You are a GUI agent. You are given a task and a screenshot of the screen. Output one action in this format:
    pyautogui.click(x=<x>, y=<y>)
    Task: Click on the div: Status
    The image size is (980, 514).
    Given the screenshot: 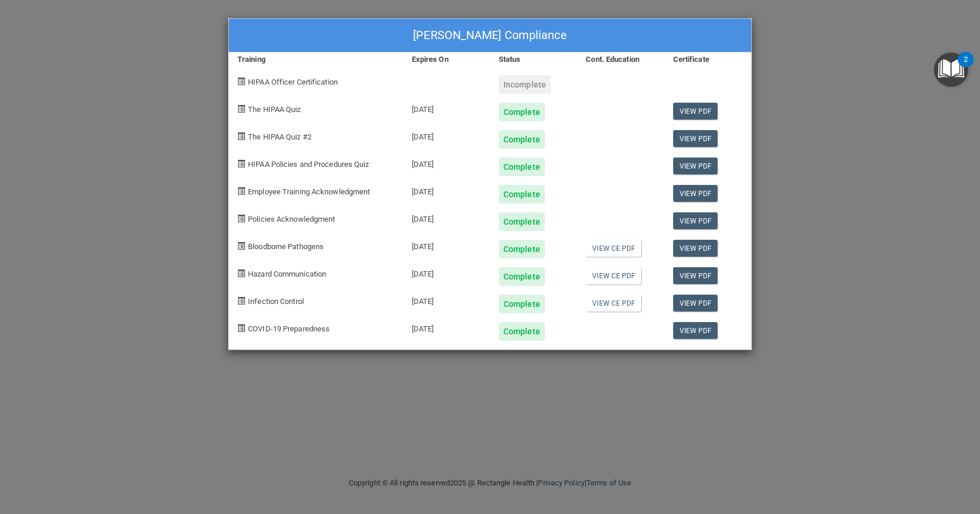 What is the action you would take?
    pyautogui.click(x=533, y=60)
    